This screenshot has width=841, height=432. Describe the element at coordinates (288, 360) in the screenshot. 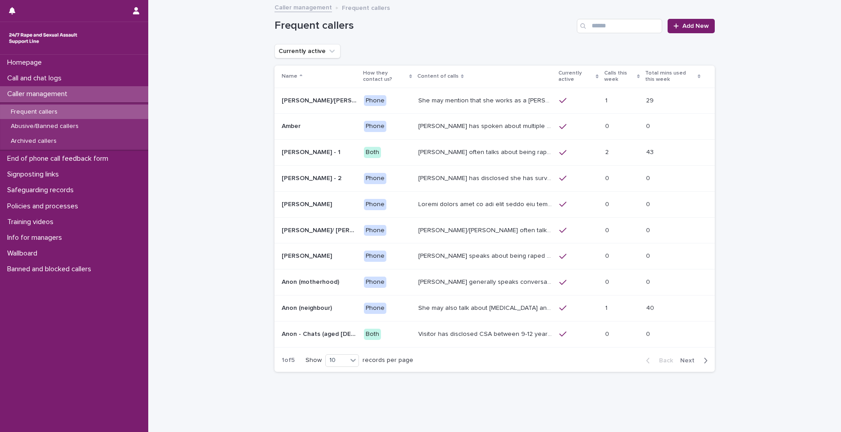

I see `p: 1 of 5` at that location.